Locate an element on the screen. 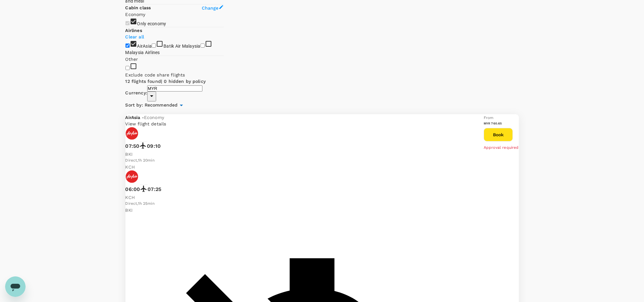 This screenshot has width=644, height=302. span: From is located at coordinates (489, 118).